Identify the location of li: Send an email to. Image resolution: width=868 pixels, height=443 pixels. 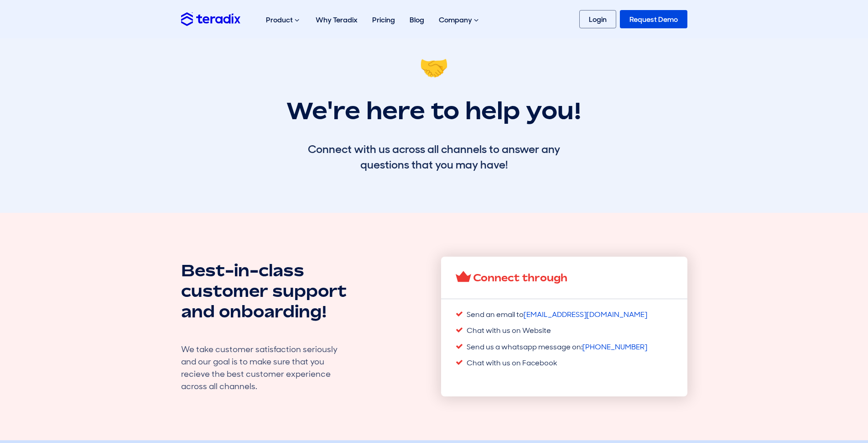
(564, 314).